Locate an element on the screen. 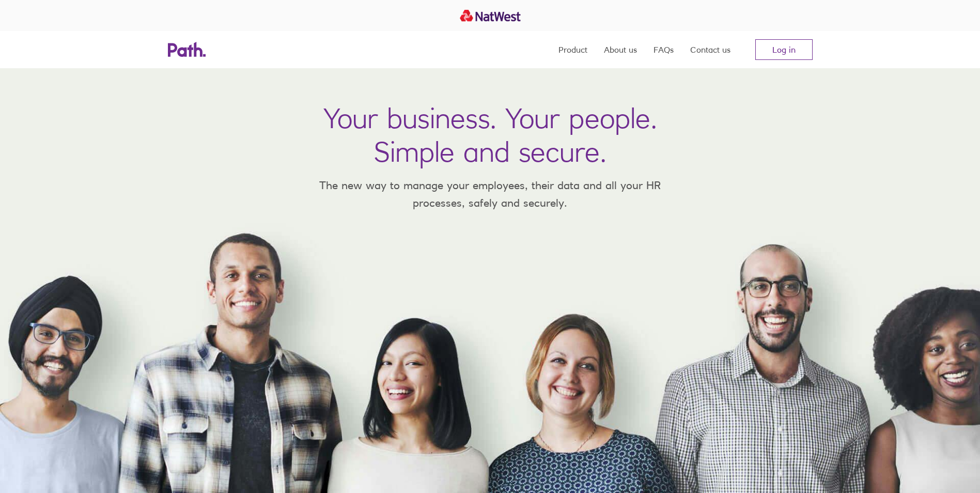 The width and height of the screenshot is (980, 493). a: Contact us is located at coordinates (710, 50).